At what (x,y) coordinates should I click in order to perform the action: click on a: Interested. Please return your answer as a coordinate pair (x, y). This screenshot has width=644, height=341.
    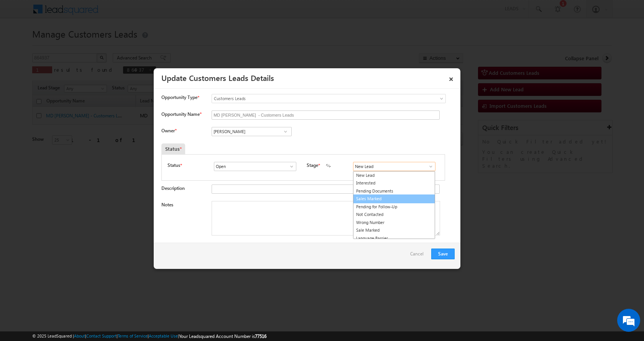
    Looking at the image, I should click on (394, 183).